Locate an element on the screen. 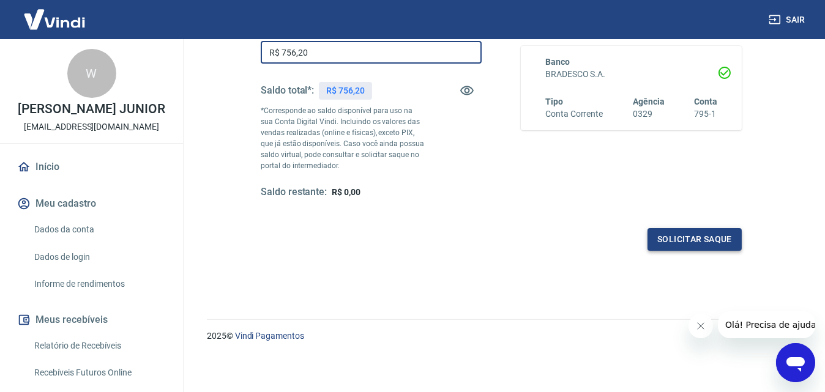  a: Dados de login is located at coordinates (99, 257).